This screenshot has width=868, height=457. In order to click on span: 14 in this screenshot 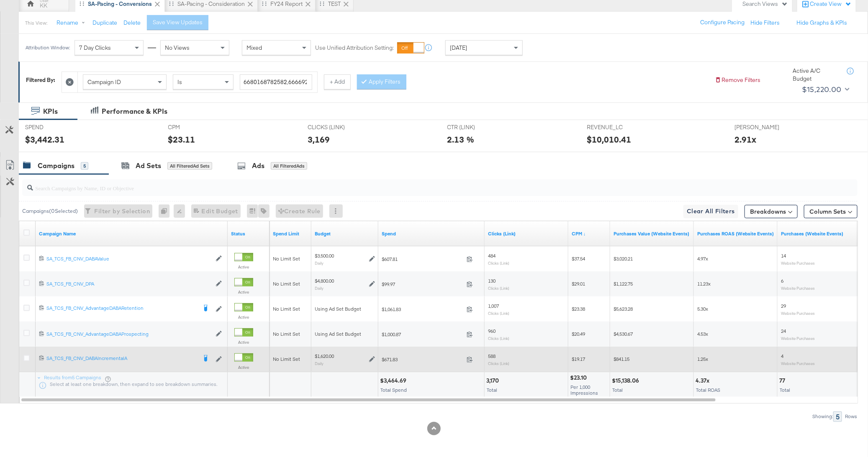, I will do `click(784, 256)`.